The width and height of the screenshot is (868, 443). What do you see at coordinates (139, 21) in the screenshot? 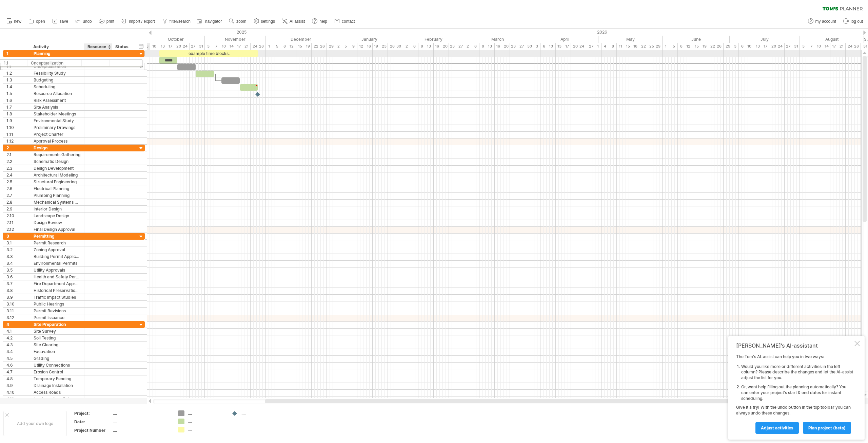
I see `a: import / export` at bounding box center [139, 21].